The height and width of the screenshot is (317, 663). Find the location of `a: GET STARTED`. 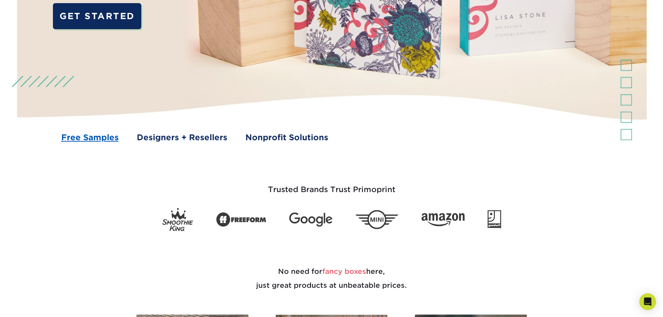

a: GET STARTED is located at coordinates (97, 16).